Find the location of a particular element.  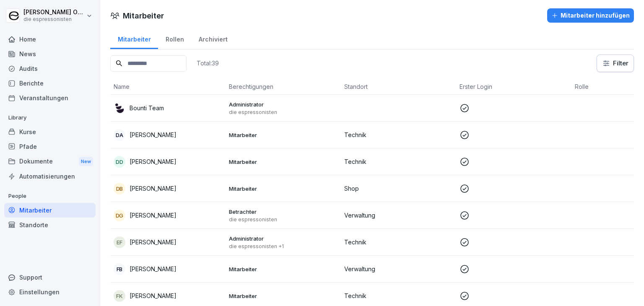

div: New is located at coordinates (86, 161).